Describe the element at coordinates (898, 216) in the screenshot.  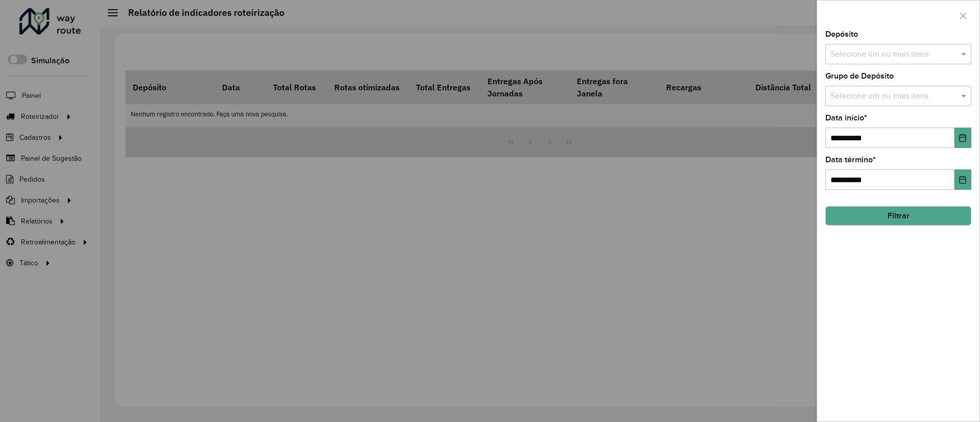
I see `button: Filtrar` at that location.